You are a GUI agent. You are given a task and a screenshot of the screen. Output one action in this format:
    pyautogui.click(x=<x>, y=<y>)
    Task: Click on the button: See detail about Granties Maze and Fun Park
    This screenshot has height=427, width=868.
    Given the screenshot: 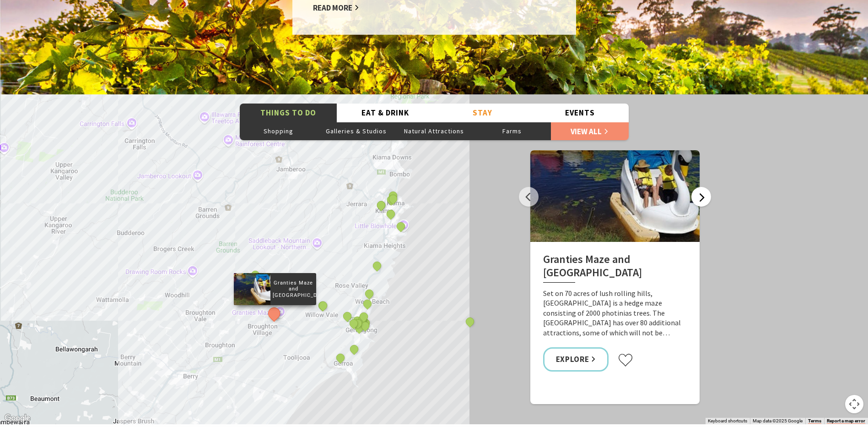 What is the action you would take?
    pyautogui.click(x=274, y=313)
    